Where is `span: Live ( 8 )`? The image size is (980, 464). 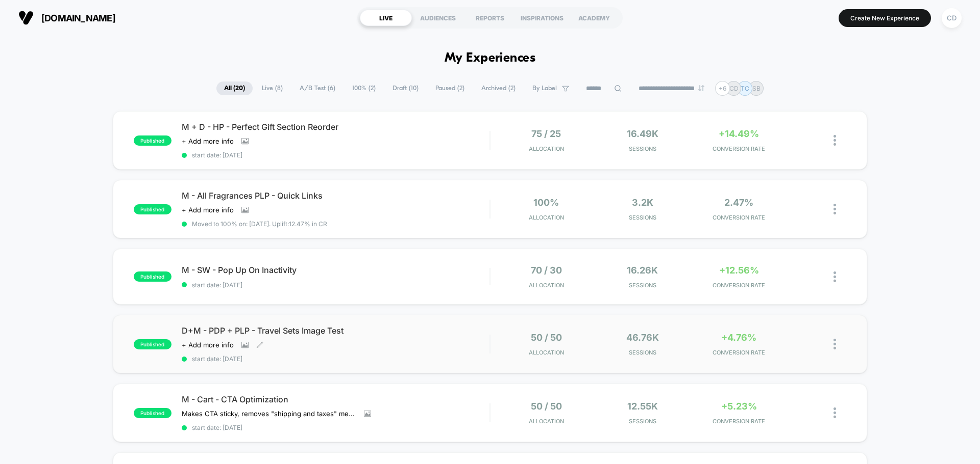
span: Live ( 8 ) is located at coordinates (272, 88).